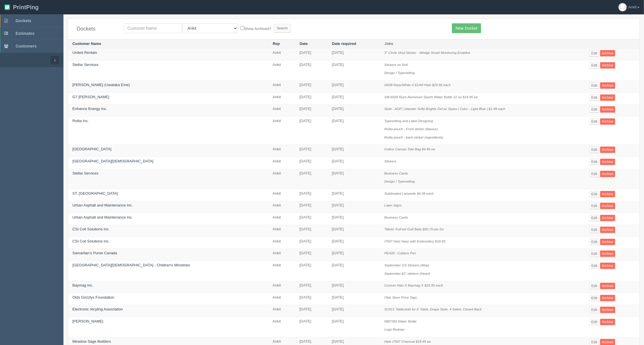 This screenshot has width=644, height=345. What do you see at coordinates (7, 7) in the screenshot?
I see `img: logo-3e63b451c926e2ac314895c53de4908e5d424f24456219fb08d385ab2e579770.png` at bounding box center [7, 7].